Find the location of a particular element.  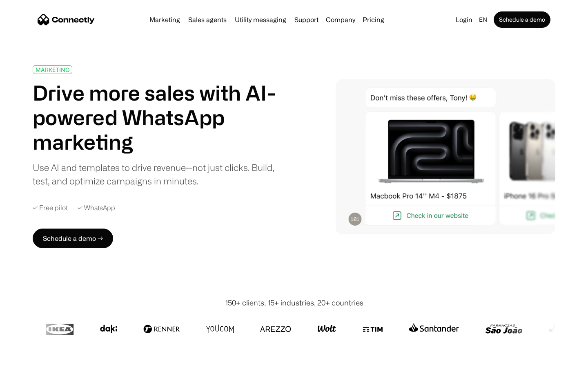

a: Pricing is located at coordinates (373, 19).